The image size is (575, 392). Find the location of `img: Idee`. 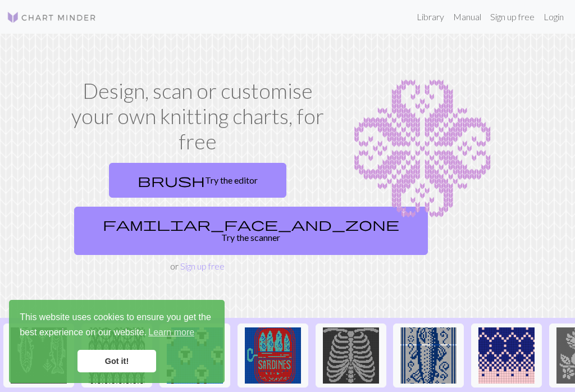

img: Idee is located at coordinates (507, 355).